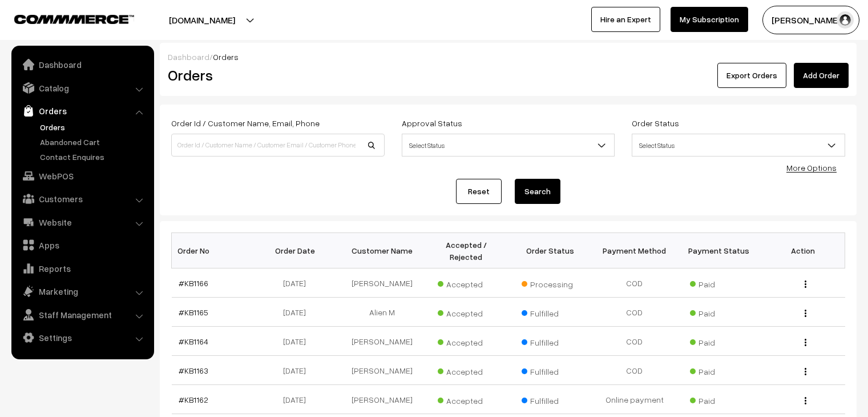 This screenshot has width=868, height=417. What do you see at coordinates (226, 56) in the screenshot?
I see `span: Orders` at bounding box center [226, 56].